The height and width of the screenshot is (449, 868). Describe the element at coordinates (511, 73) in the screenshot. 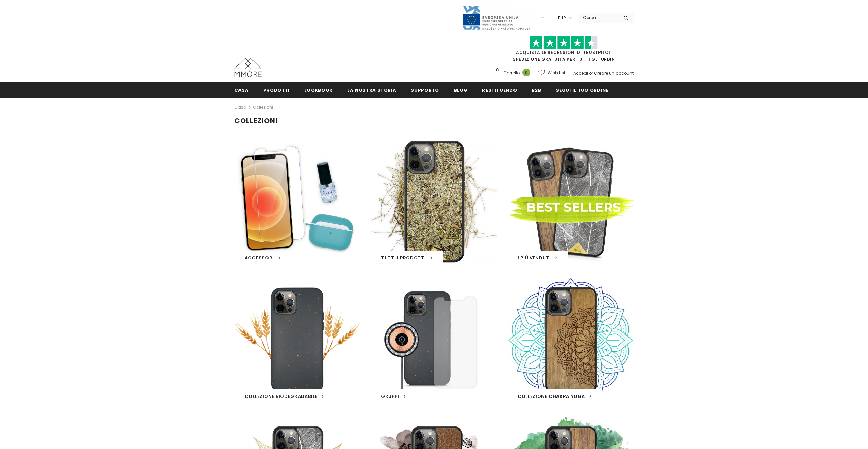

I see `span: Carrello` at that location.